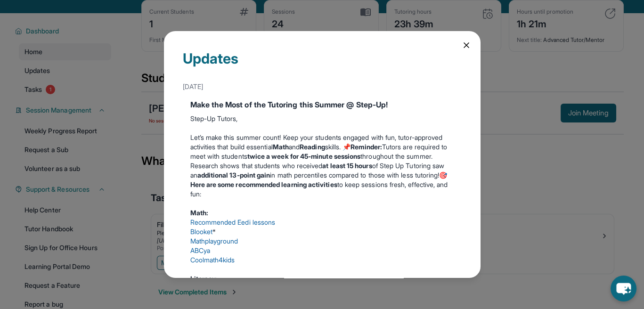 Image resolution: width=644 pixels, height=309 pixels. Describe the element at coordinates (322, 180) in the screenshot. I see `p: Research shows that students who received of Step Up Tutoring saw an in math percentiles compared...` at that location.